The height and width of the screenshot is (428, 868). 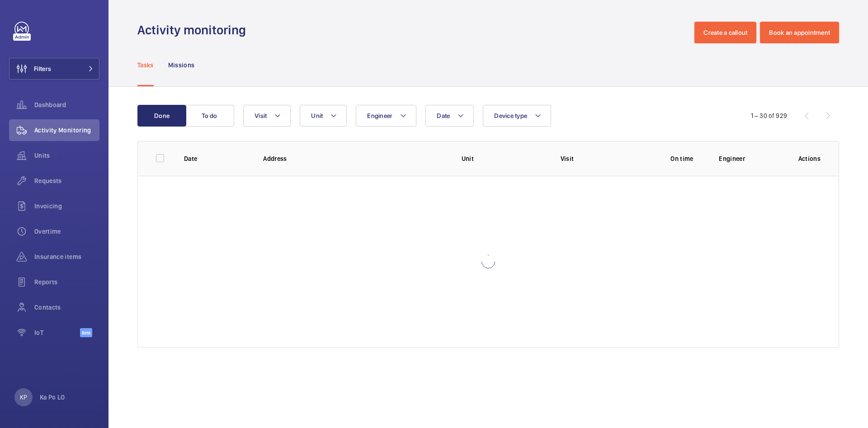 I want to click on button: Date, so click(x=449, y=115).